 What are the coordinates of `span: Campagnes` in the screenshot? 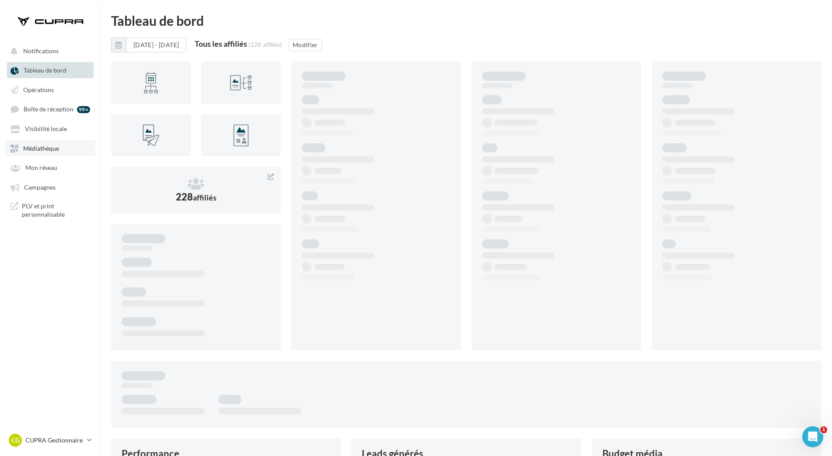 It's located at (40, 187).